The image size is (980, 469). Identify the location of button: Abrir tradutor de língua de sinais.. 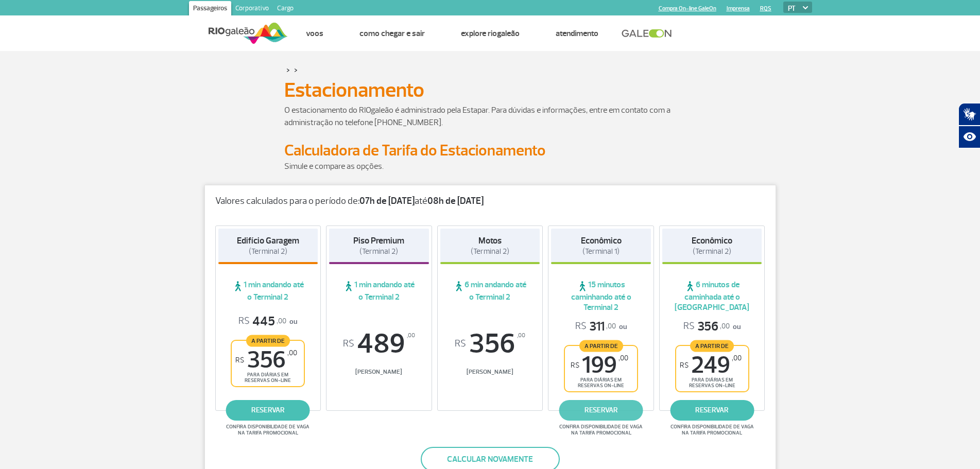
(969, 114).